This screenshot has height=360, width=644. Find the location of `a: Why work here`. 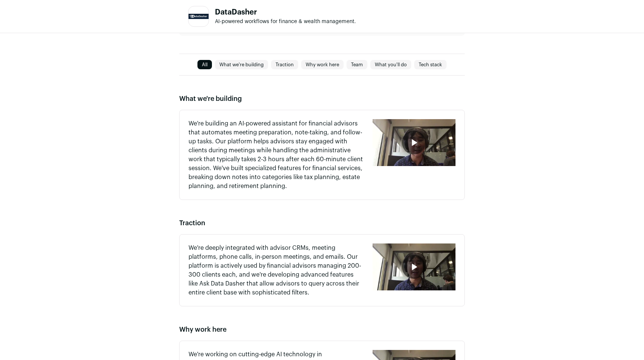

a: Why work here is located at coordinates (322, 65).